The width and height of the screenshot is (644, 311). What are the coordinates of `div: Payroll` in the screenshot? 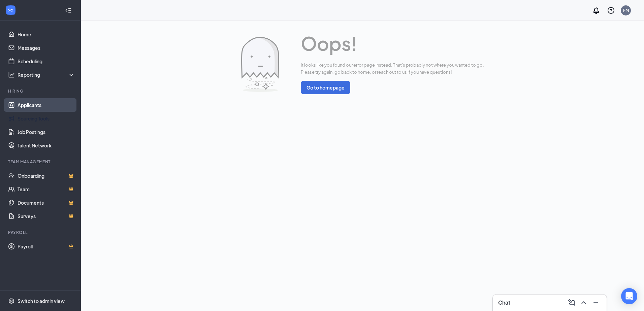 It's located at (41, 232).